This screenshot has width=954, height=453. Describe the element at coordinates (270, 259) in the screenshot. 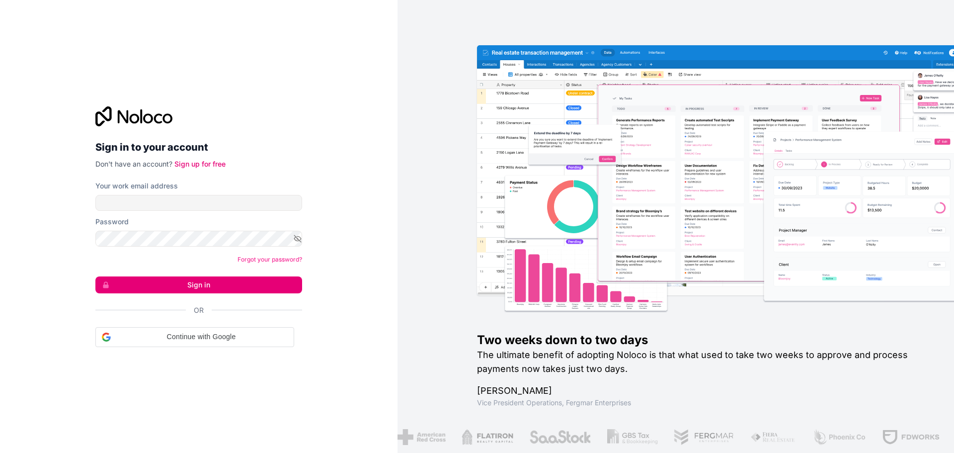

I see `a: Forgot your password?` at that location.